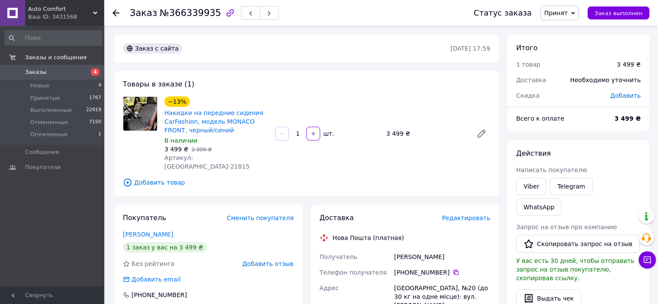 This screenshot has width=658, height=304. Describe the element at coordinates (40, 86) in the screenshot. I see `span: Новые` at that location.